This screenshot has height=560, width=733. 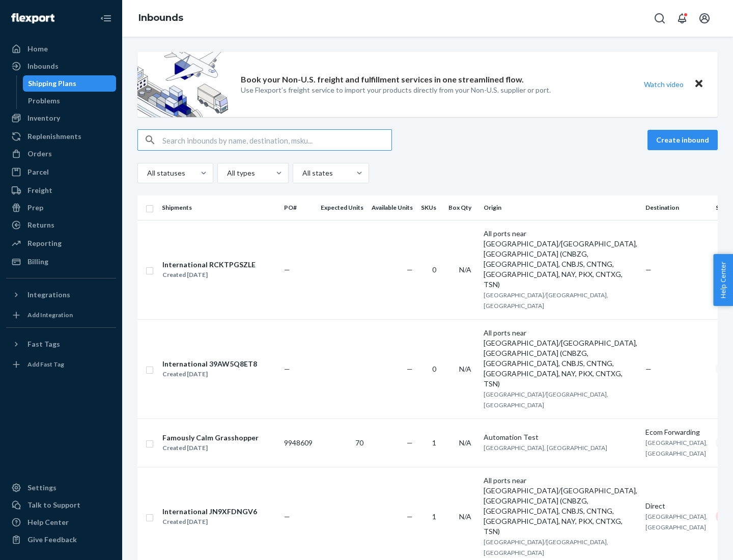 What do you see at coordinates (209, 265) in the screenshot?
I see `div: International RCKTPGSZLE` at bounding box center [209, 265].